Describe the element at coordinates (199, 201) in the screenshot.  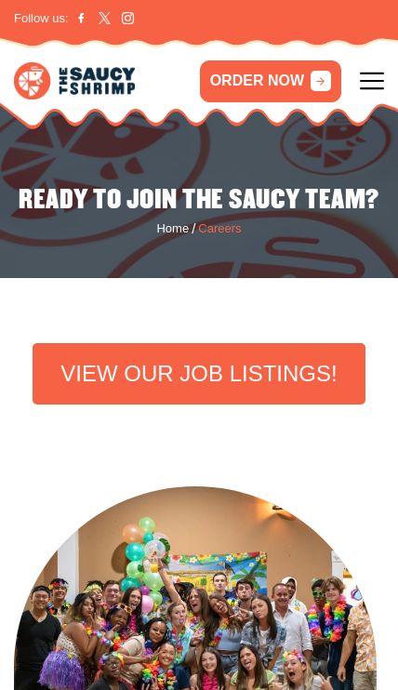
I see `h2: READY TO JOIN THE SAUCY TEAM?` at that location.